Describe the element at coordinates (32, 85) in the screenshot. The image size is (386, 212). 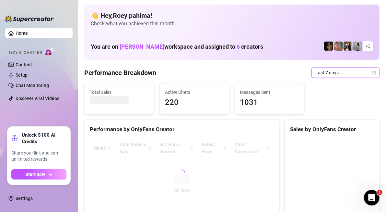
I see `a: Chat Monitoring` at that location.